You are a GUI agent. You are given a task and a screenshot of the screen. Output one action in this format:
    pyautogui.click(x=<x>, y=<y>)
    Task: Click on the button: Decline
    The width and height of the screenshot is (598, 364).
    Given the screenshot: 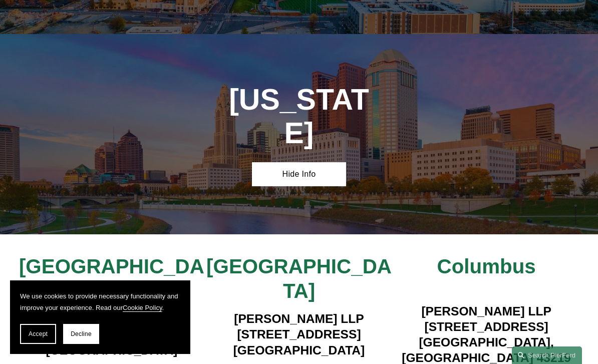 What is the action you would take?
    pyautogui.click(x=81, y=334)
    